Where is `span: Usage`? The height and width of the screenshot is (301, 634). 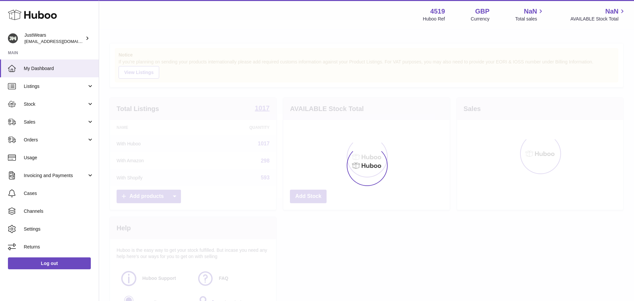 span: Usage is located at coordinates (59, 158).